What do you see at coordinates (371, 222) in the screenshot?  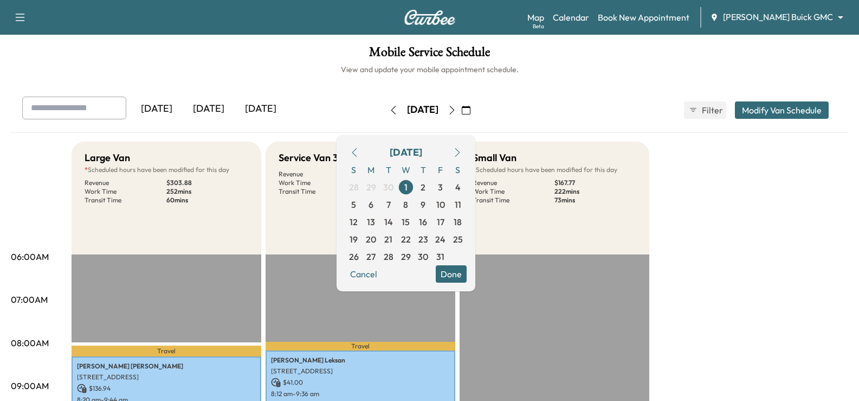 I see `span: 13` at bounding box center [371, 222].